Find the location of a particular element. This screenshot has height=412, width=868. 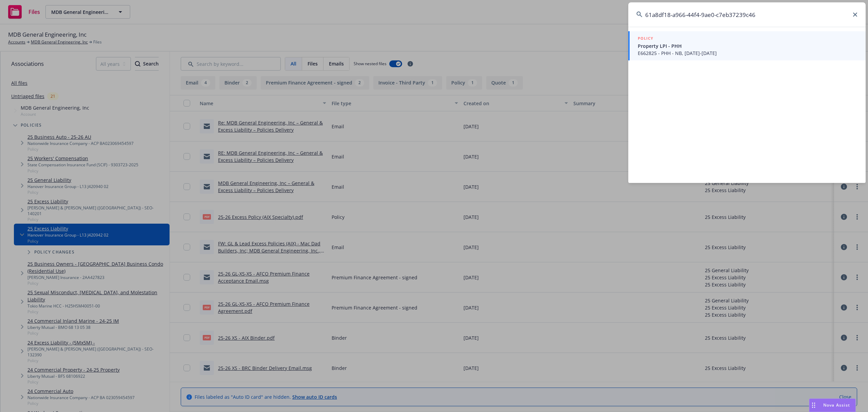

span: Nova Assist is located at coordinates (836, 405).